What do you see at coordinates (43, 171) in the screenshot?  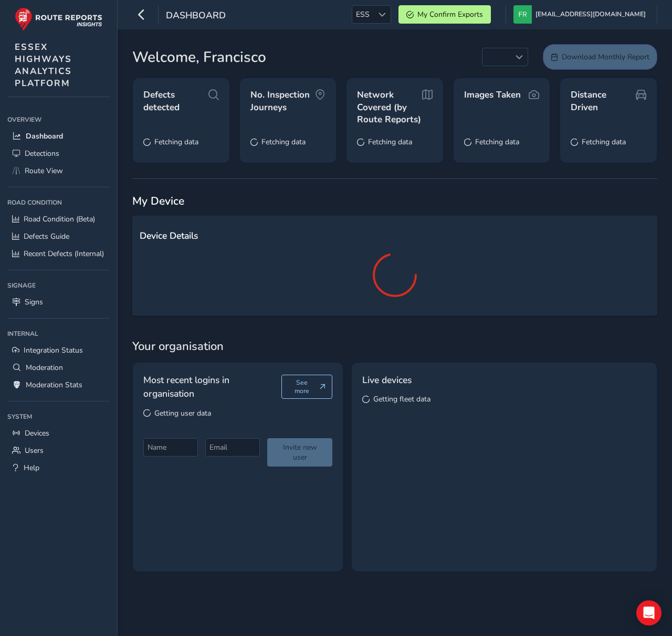 I see `span: Route View` at bounding box center [43, 171].